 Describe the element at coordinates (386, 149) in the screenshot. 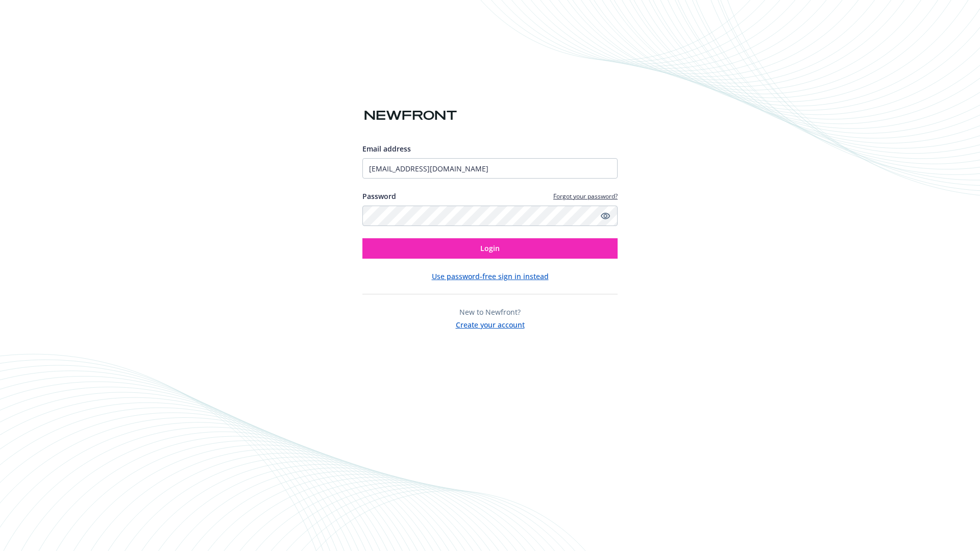

I see `span: Email address` at that location.